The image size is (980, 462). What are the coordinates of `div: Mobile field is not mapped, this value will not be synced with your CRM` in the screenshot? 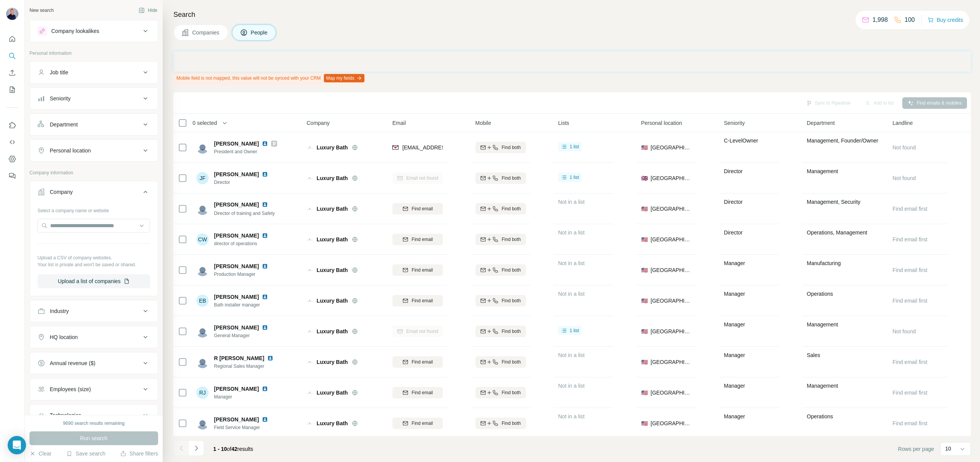 It's located at (270, 78).